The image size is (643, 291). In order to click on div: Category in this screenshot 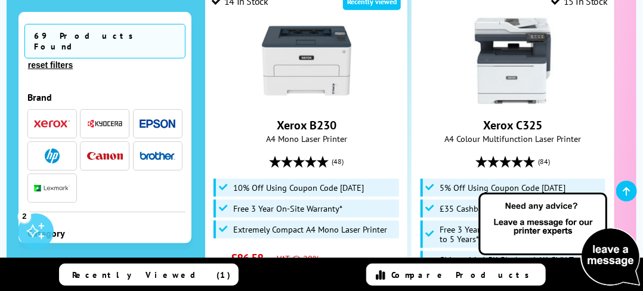, I will do `click(105, 233)`.